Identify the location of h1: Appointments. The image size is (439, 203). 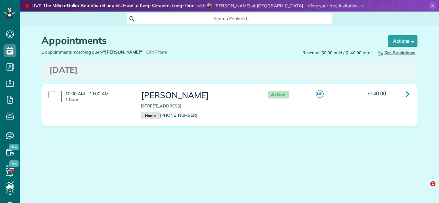
(209, 41).